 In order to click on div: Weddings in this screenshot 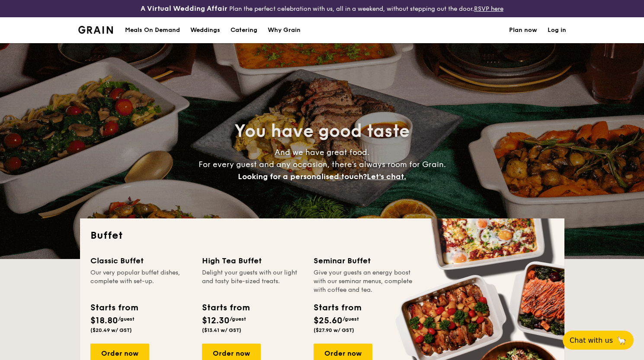, I will do `click(205, 30)`.